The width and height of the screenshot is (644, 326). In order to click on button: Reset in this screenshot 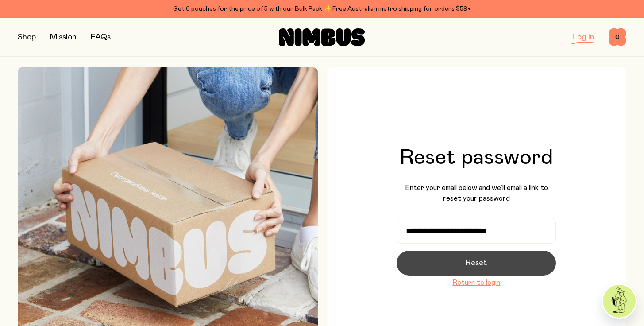, I will do `click(476, 263)`.